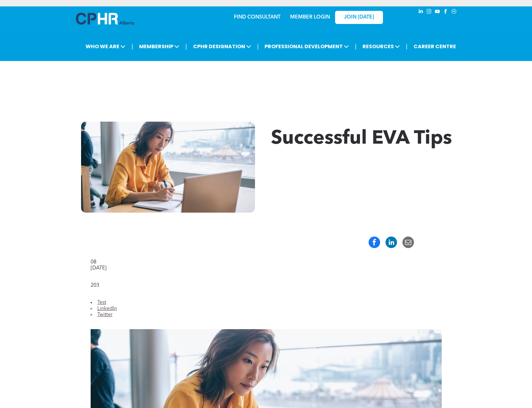 The image size is (532, 408). I want to click on a: LinkedIn, so click(107, 309).